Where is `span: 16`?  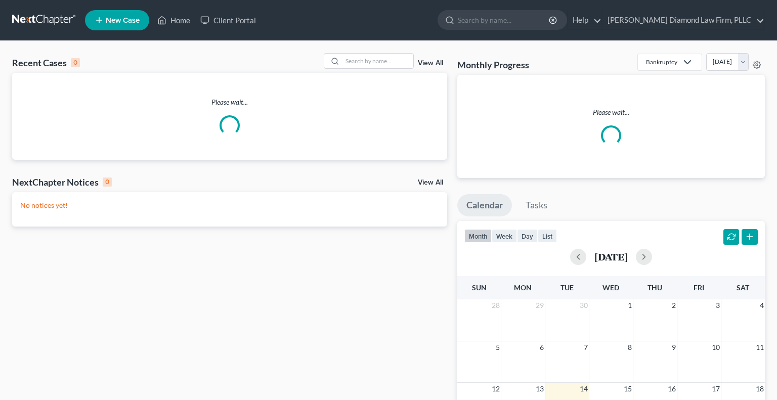
span: 16 is located at coordinates (672, 389).